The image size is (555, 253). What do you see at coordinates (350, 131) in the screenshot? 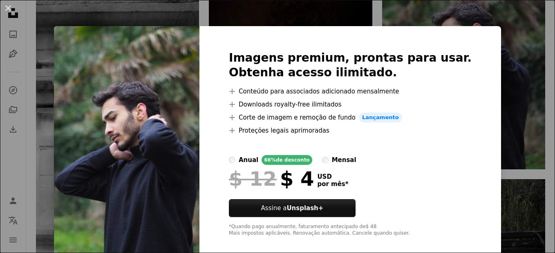
I see `li: Proteções legais aprimoradas` at bounding box center [350, 131].